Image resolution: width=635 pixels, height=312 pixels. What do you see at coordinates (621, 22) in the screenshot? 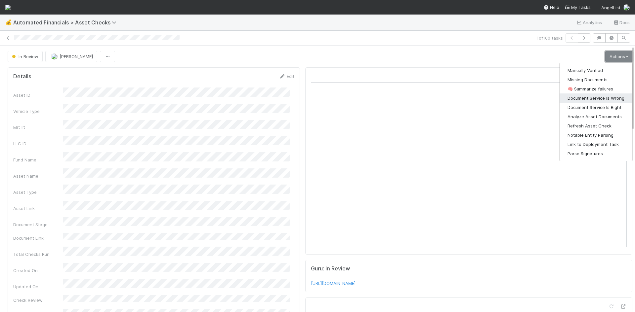
I see `a: Docs` at bounding box center [621, 22].